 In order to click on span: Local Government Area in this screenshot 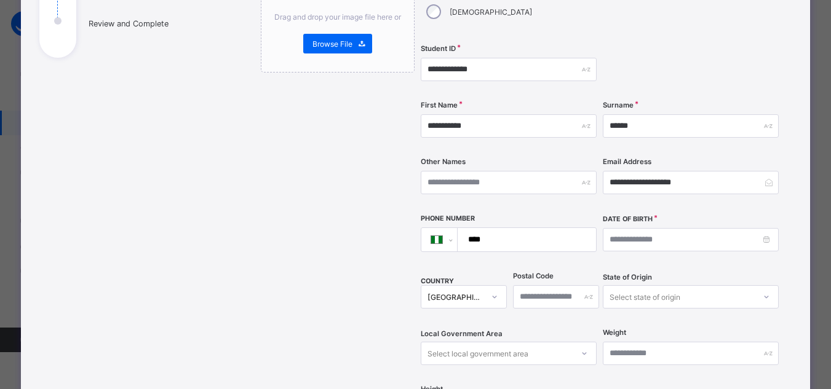, I will do `click(461, 334)`.